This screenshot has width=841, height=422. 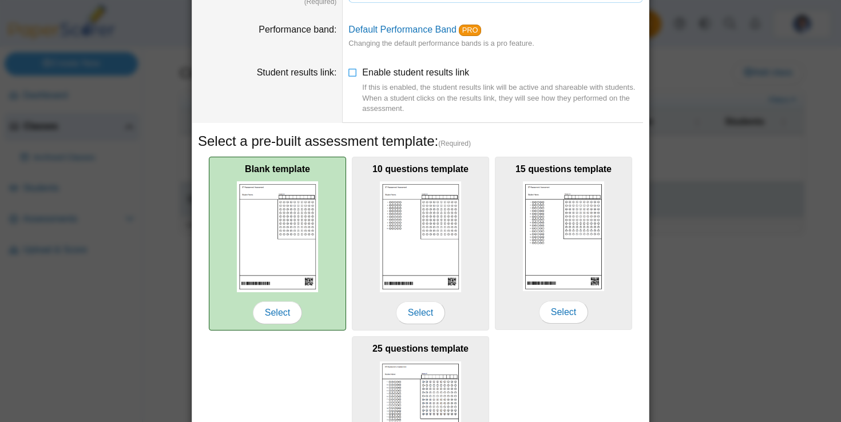 What do you see at coordinates (278, 236) in the screenshot?
I see `img: scan_sheet_blank.png` at bounding box center [278, 236].